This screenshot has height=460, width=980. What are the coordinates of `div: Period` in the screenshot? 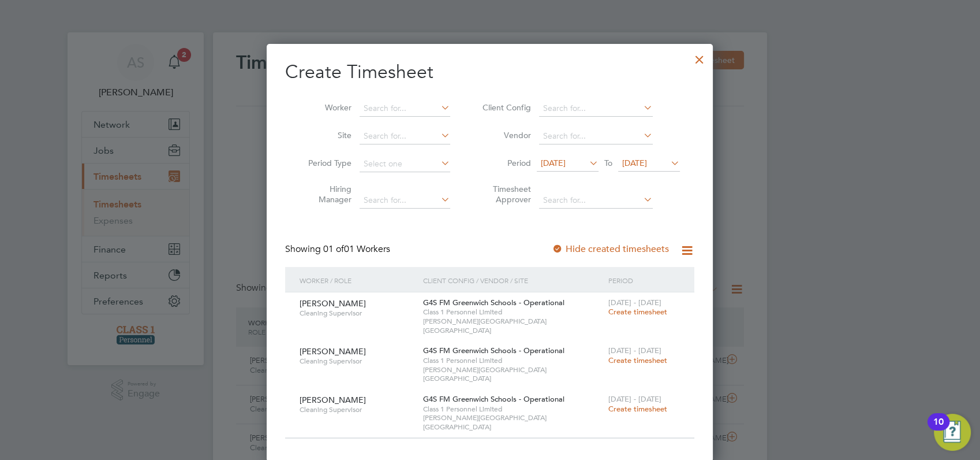 It's located at (644, 280).